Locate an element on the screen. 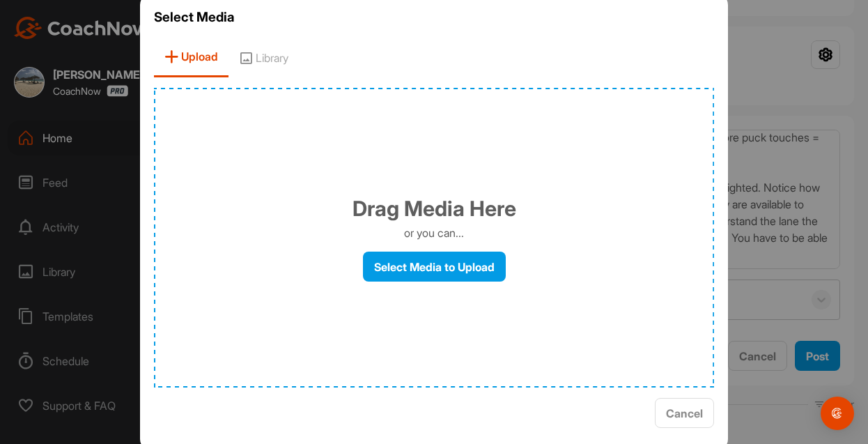  p: or you can... is located at coordinates (434, 233).